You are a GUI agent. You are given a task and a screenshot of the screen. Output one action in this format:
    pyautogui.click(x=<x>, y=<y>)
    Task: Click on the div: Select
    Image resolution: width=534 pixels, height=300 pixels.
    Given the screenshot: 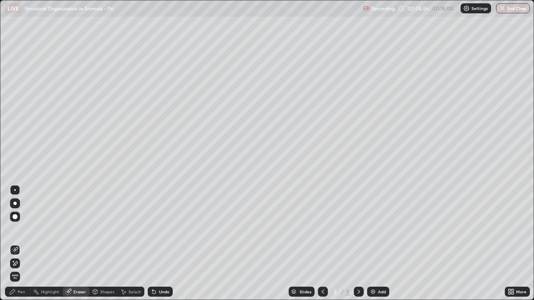 What is the action you would take?
    pyautogui.click(x=135, y=292)
    